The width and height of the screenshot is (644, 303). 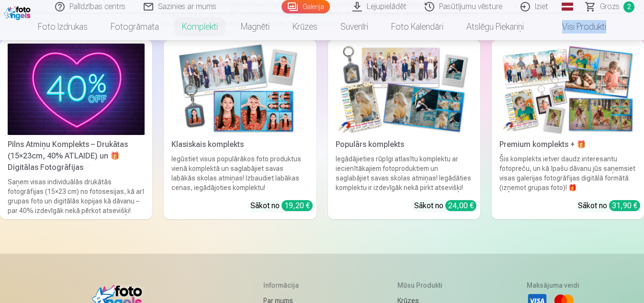 What do you see at coordinates (568, 145) in the screenshot?
I see `div: Premium komplekts + 🎁` at bounding box center [568, 145].